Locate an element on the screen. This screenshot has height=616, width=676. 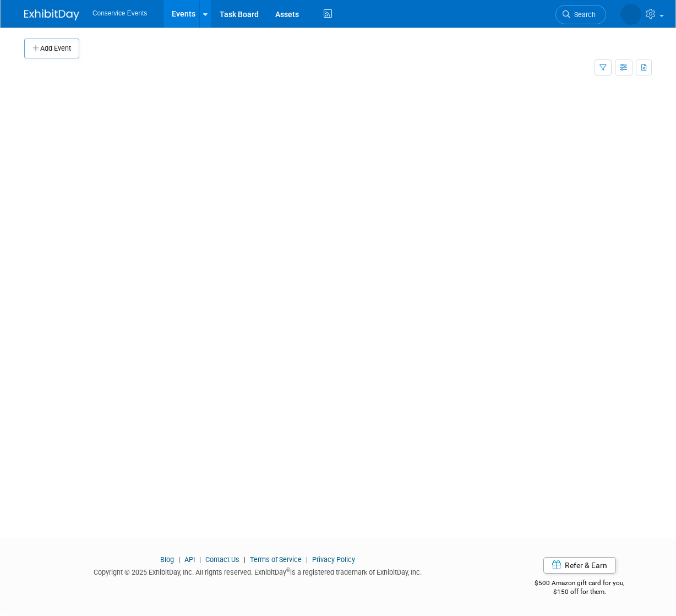
a: Blog is located at coordinates (167, 559).